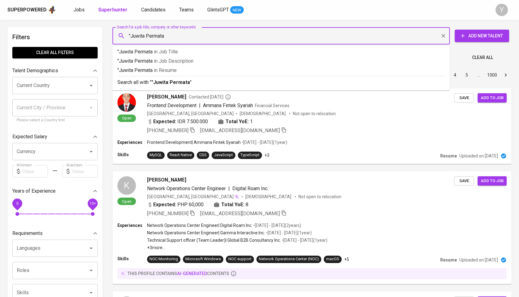 This screenshot has height=297, width=519. What do you see at coordinates (492, 75) in the screenshot?
I see `button: Go to page 1000` at bounding box center [492, 75].